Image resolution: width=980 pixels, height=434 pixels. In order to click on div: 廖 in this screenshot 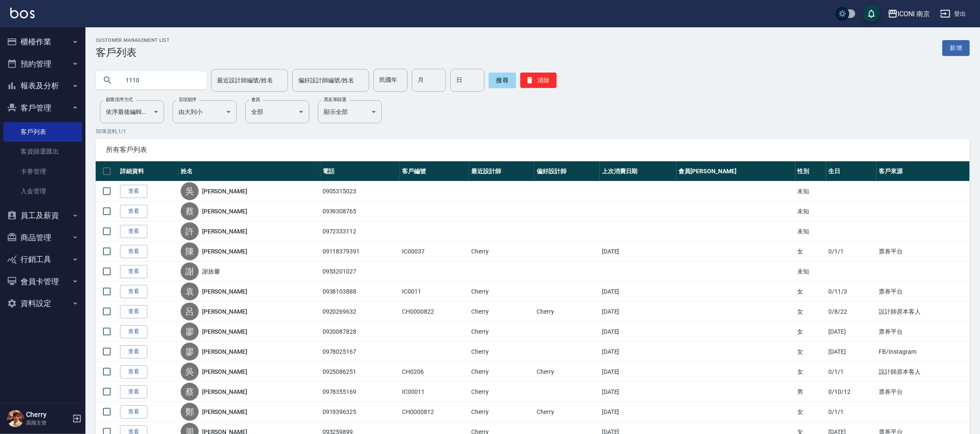, I will do `click(189, 352)`.